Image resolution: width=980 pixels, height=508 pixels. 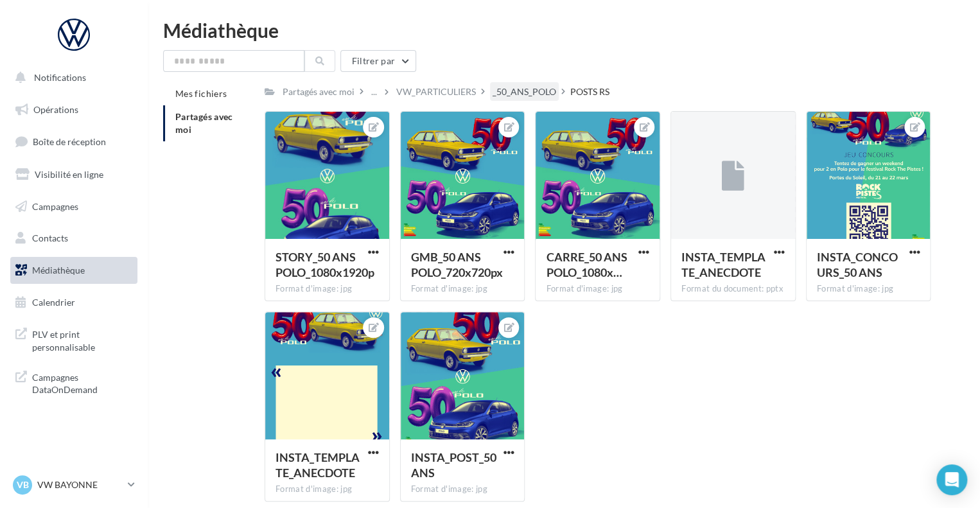 I want to click on a: Campagnes DataOnDemand, so click(x=74, y=382).